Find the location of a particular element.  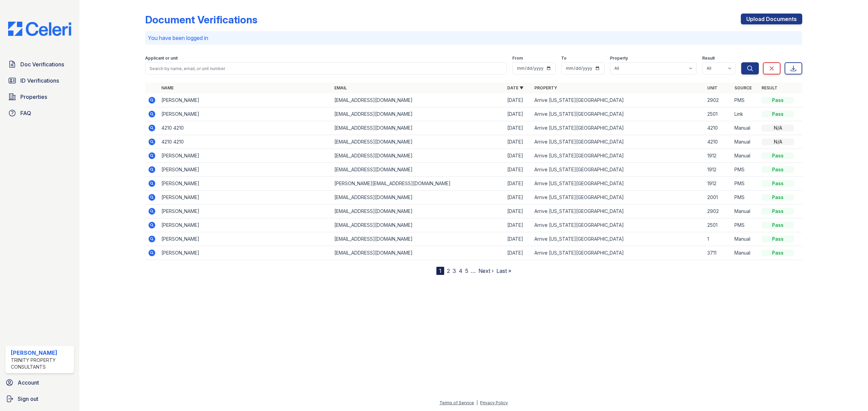

a: Terms of Service is located at coordinates (457, 402).